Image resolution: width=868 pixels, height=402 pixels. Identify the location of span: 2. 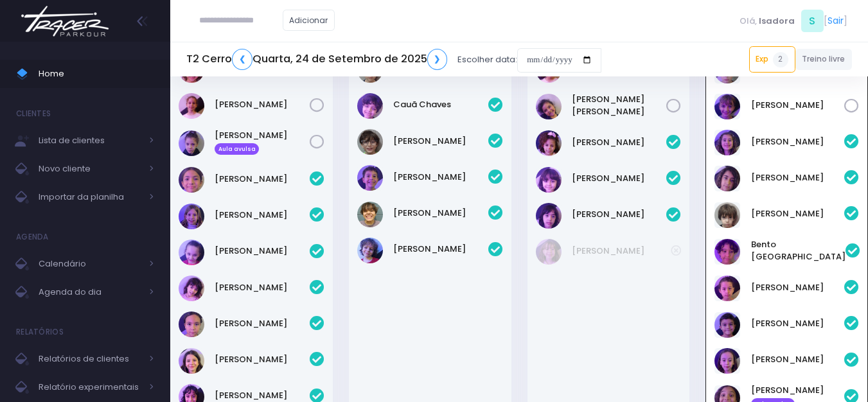
(781, 60).